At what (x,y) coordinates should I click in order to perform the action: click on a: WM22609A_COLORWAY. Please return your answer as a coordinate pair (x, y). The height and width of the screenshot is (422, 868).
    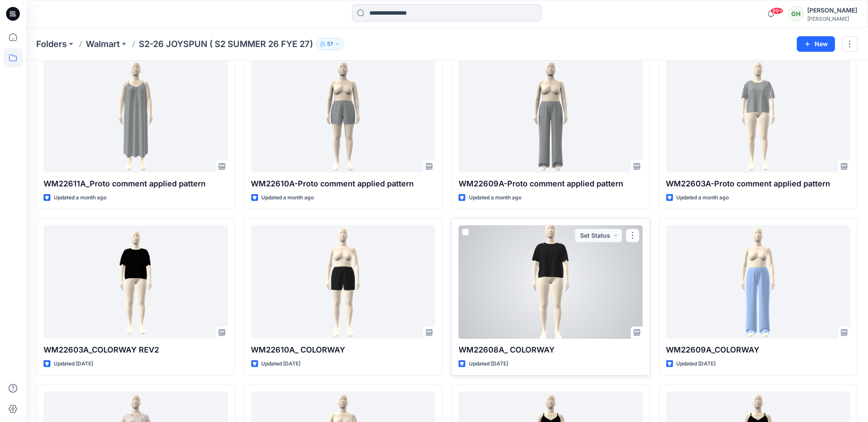
    Looking at the image, I should click on (759, 282).